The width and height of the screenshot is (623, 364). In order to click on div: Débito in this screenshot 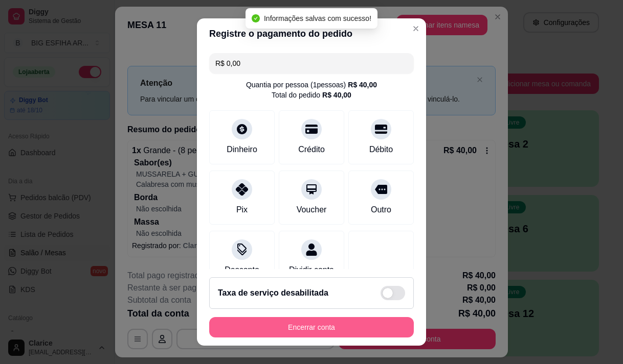, I will do `click(381, 150)`.